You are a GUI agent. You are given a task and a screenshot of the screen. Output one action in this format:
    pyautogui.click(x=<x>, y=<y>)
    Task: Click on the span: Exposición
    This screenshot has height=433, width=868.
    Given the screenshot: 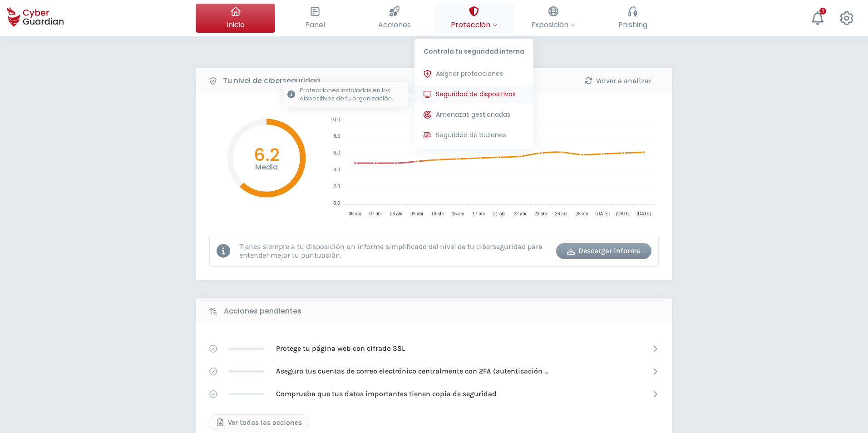 What is the action you would take?
    pyautogui.click(x=553, y=25)
    